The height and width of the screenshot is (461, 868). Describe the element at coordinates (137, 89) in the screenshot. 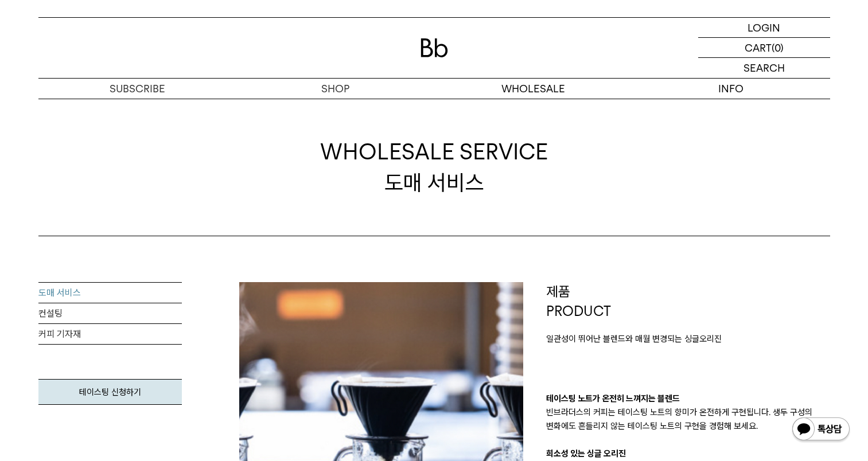

I see `p: SUBSCRIBE` at that location.